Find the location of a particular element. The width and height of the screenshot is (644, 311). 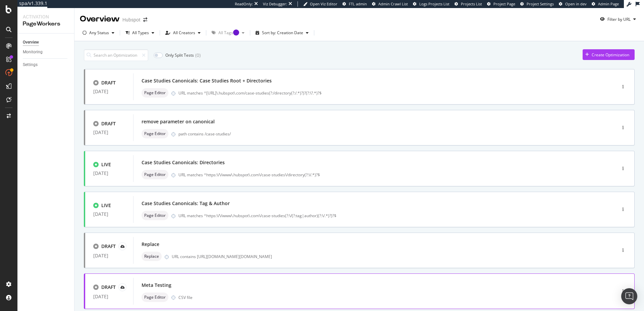

div: Only Split Tests is located at coordinates (179, 55).